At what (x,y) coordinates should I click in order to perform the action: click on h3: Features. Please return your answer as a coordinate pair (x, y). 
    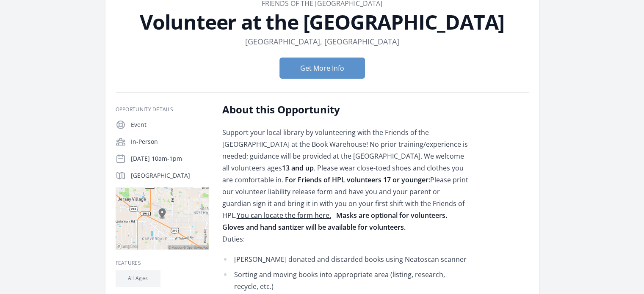
    Looking at the image, I should click on (162, 263).